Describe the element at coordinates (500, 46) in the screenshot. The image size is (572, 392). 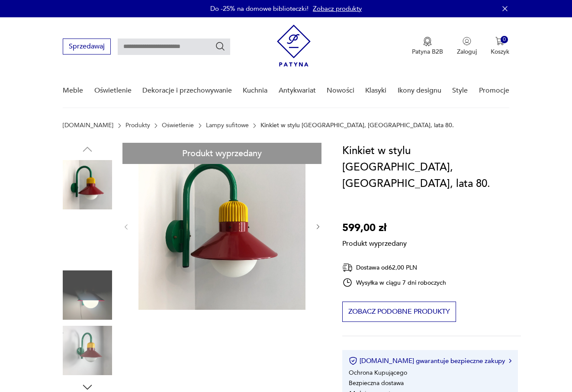
I see `button: 0Koszyk` at that location.